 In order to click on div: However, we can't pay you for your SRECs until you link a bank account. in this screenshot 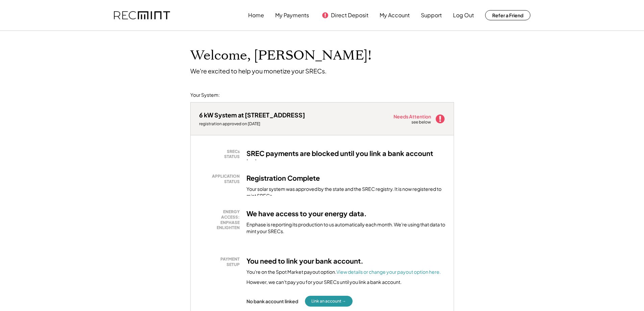, I will do `click(324, 282)`.